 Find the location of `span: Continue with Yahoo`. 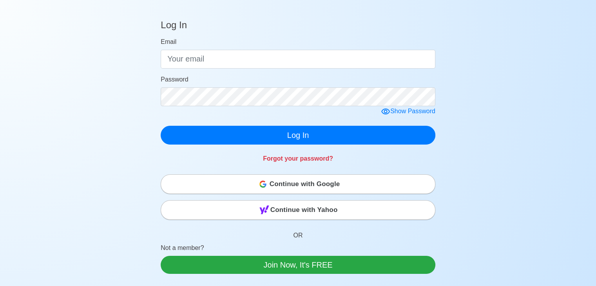

span: Continue with Yahoo is located at coordinates (304, 210).